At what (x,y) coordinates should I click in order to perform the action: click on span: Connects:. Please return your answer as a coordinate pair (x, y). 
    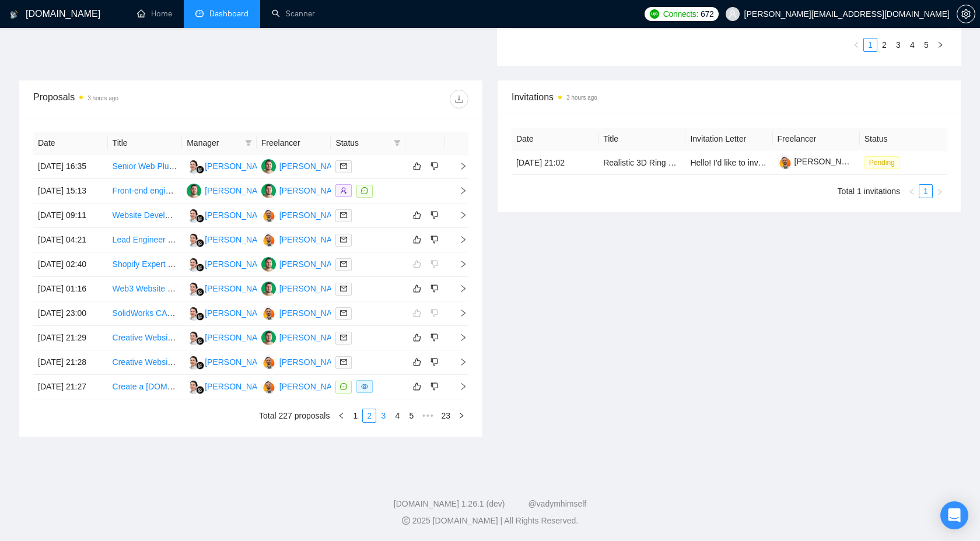
    Looking at the image, I should click on (681, 14).